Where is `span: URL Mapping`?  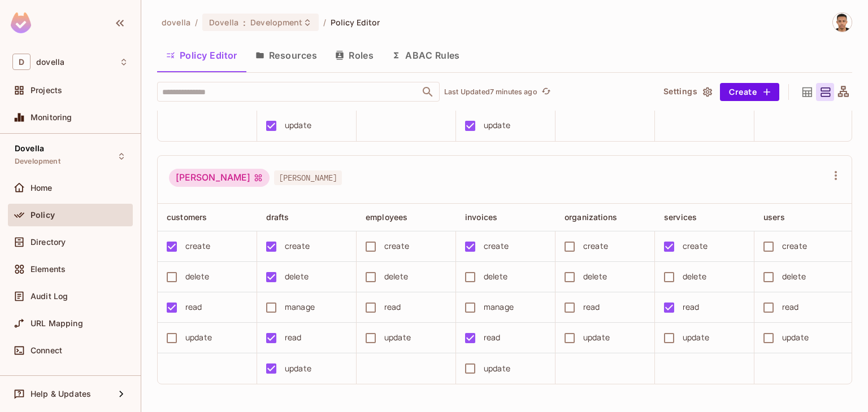 span: URL Mapping is located at coordinates (56, 323).